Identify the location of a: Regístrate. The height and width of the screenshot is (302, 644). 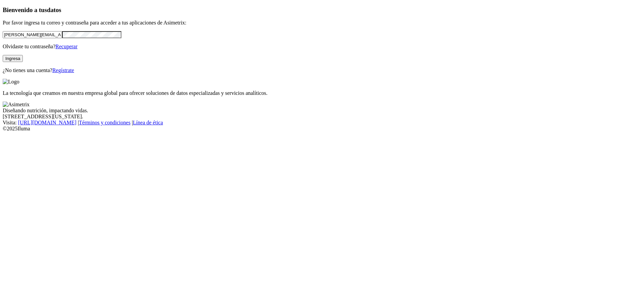
(63, 70).